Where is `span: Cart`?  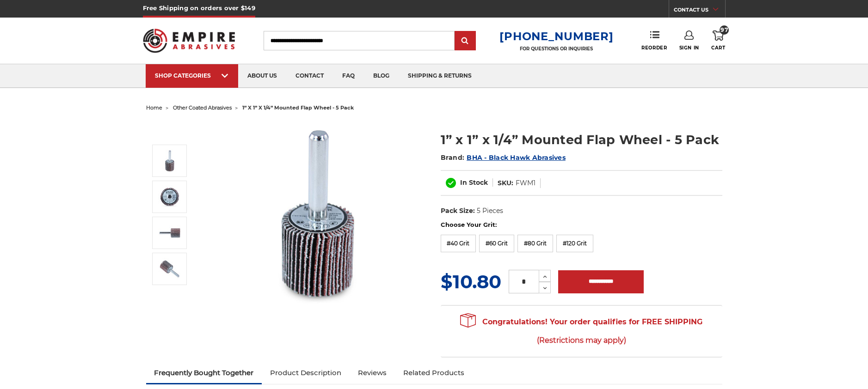
span: Cart is located at coordinates (718, 48).